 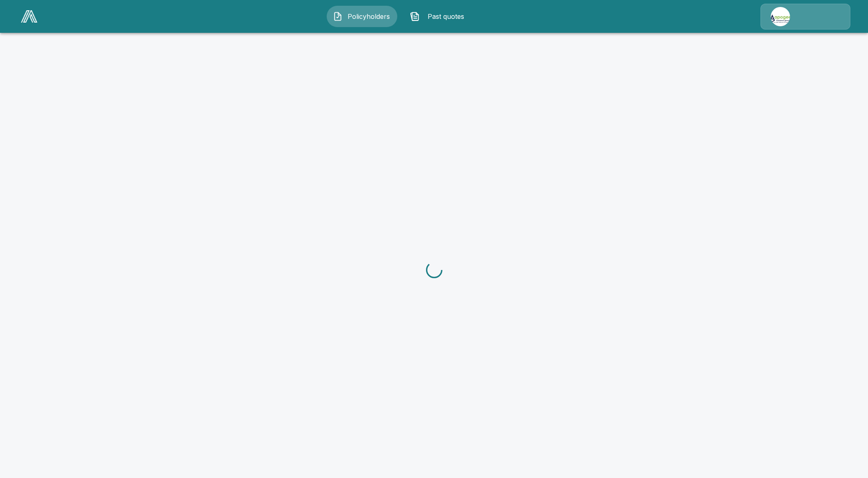 I want to click on img: Agency Icon, so click(x=780, y=16).